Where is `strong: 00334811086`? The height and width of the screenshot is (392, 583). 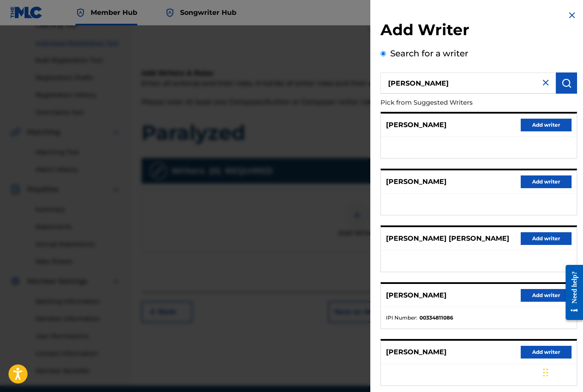
strong: 00334811086 is located at coordinates (436, 318).